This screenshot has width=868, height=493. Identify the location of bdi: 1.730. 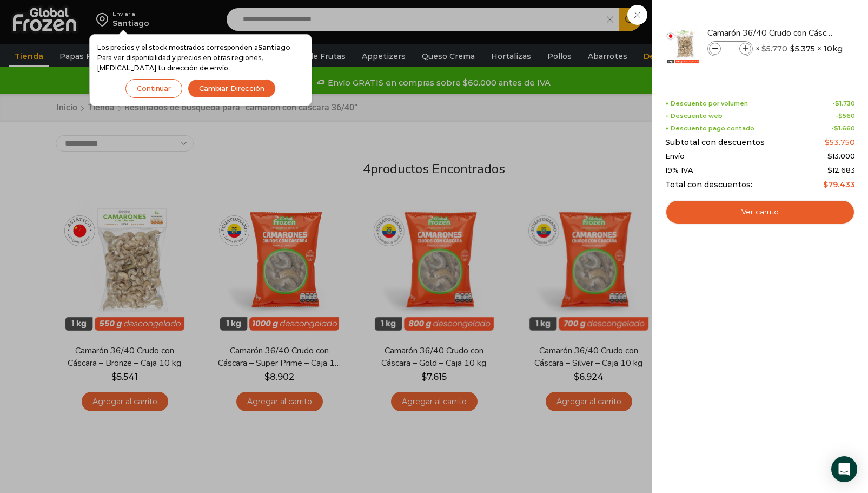
(845, 103).